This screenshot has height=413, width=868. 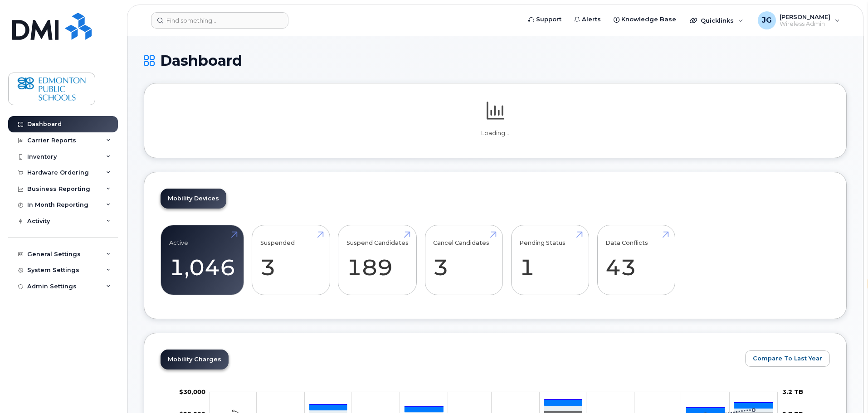 I want to click on a: Cancel Candidates 3, so click(x=463, y=261).